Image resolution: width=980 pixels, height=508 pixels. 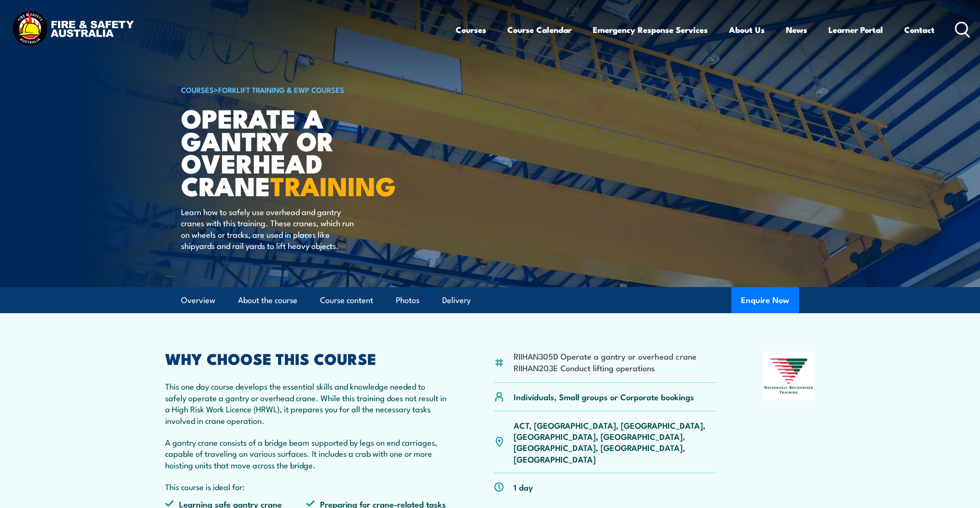 I want to click on a: Emergency Response Services, so click(x=650, y=30).